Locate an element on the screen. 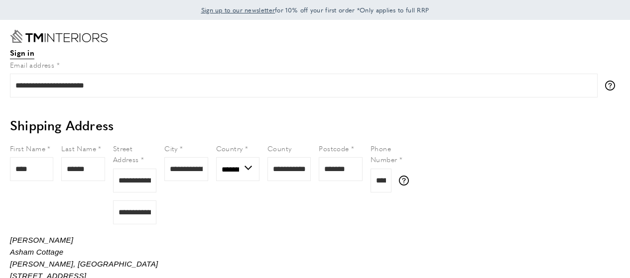  span: First Name is located at coordinates (27, 148).